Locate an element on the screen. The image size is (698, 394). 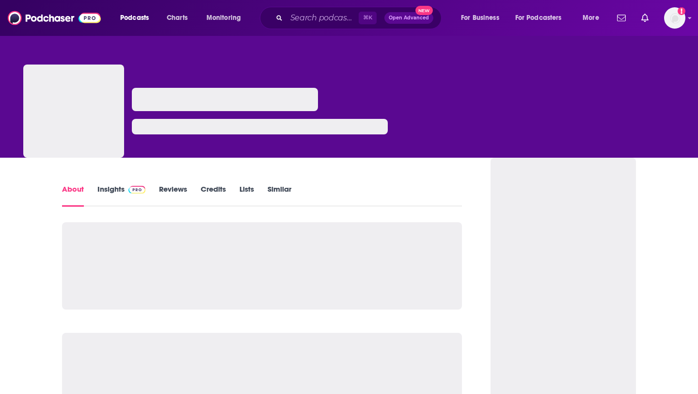
span: More is located at coordinates (591, 18).